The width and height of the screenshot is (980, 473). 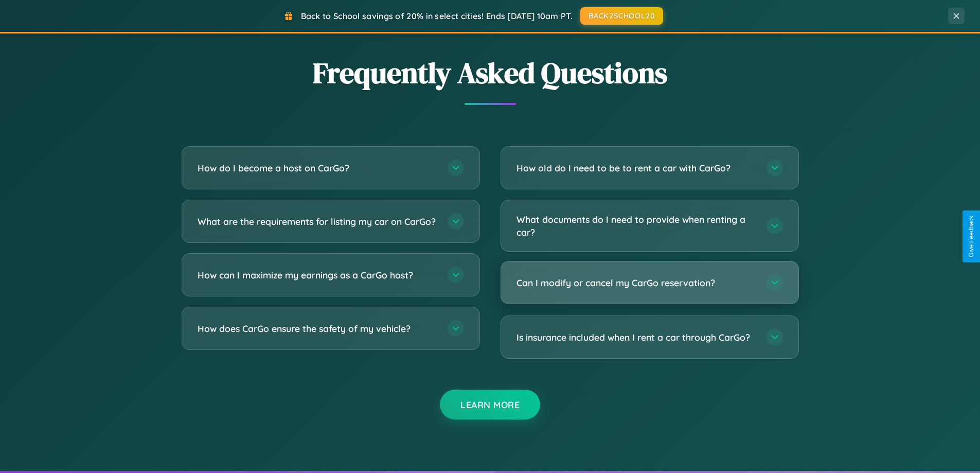 What do you see at coordinates (317, 222) in the screenshot?
I see `h3: What are the requirements for listing my car on CarGo?` at bounding box center [317, 222].